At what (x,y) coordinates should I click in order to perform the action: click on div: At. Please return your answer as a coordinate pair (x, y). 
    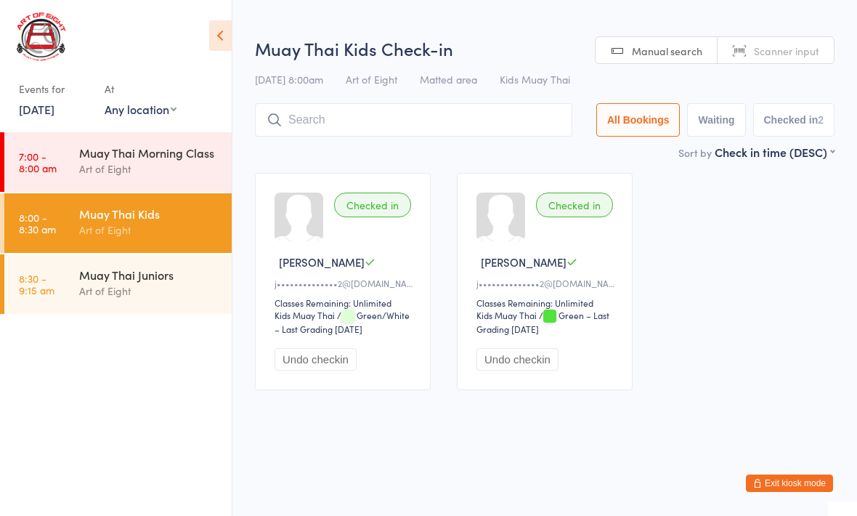
    Looking at the image, I should click on (140, 89).